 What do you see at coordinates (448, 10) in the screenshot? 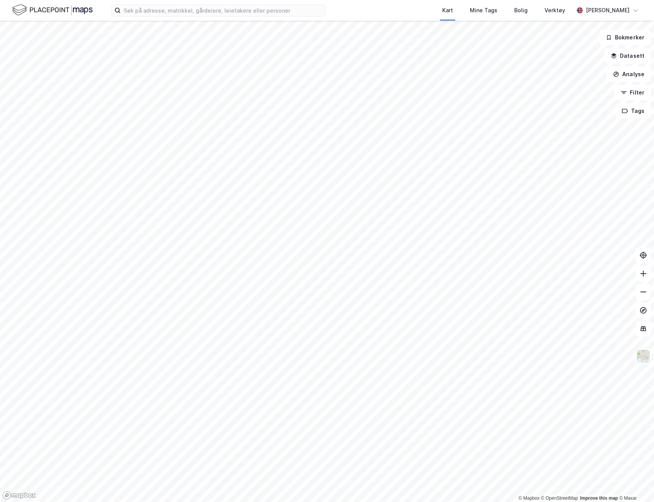
I see `div: Kart` at bounding box center [448, 10].